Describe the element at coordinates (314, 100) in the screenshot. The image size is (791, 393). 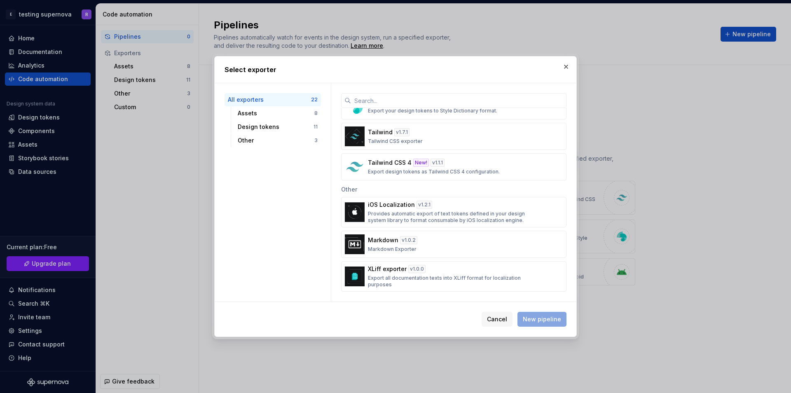
I see `div: 22` at that location.